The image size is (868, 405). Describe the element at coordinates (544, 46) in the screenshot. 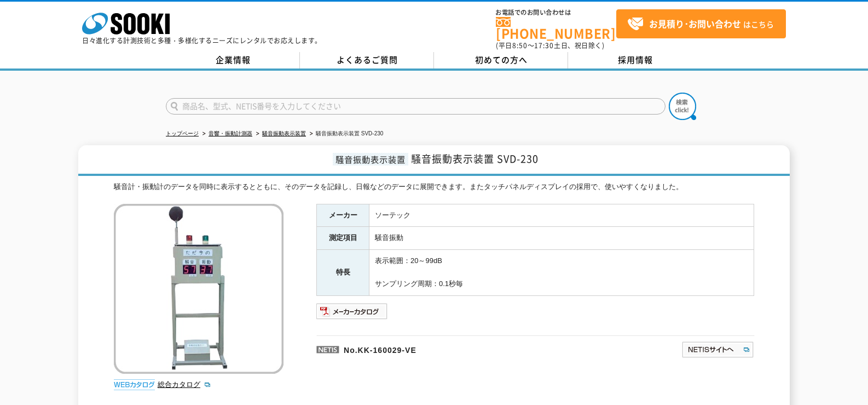

I see `span: 17:30` at that location.